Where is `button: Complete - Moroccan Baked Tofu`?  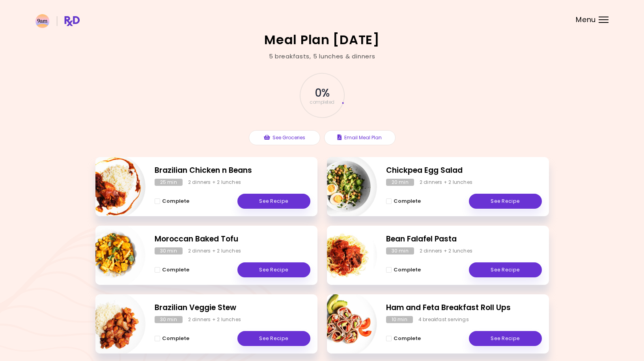 button: Complete - Moroccan Baked Tofu is located at coordinates (172, 270).